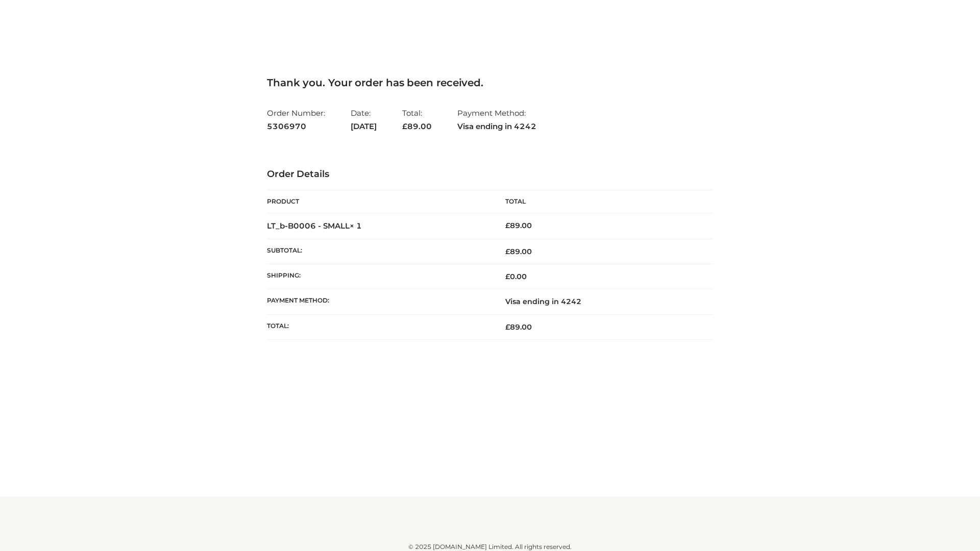  I want to click on strong: Visa ending in 4242, so click(497, 127).